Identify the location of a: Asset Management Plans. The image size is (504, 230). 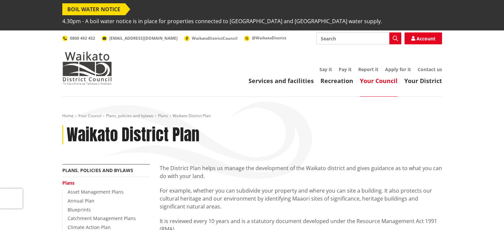
(95, 192).